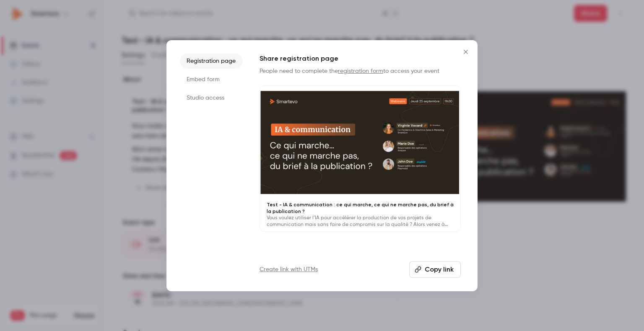  What do you see at coordinates (434, 269) in the screenshot?
I see `button: Copy link` at bounding box center [434, 269].